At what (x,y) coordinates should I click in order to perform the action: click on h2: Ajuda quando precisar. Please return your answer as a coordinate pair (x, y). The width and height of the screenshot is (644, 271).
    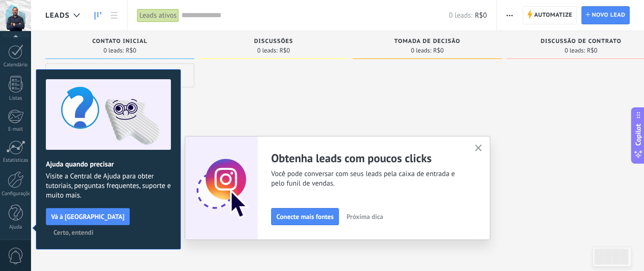
    Looking at the image, I should click on (108, 164).